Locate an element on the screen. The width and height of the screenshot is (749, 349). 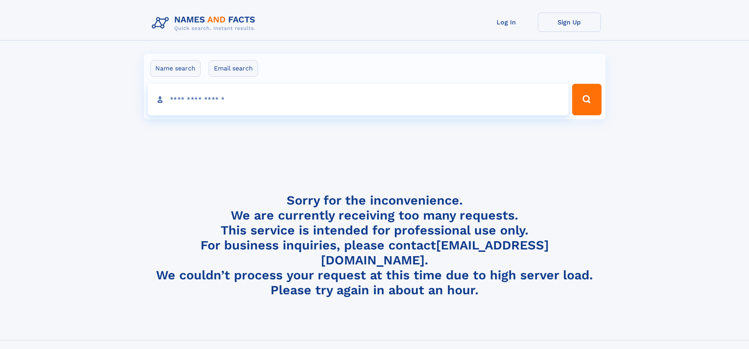
h4: Sorry for the inconvenience. We are currently receiving too many requests. This service is intend... is located at coordinates (375, 245).